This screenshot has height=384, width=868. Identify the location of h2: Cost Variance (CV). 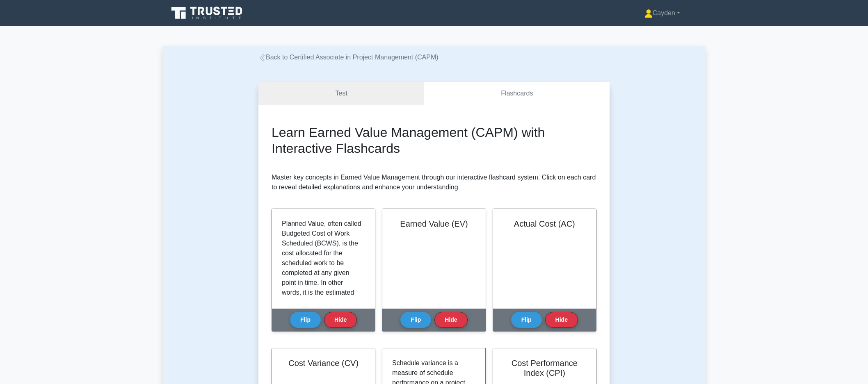
(323, 363).